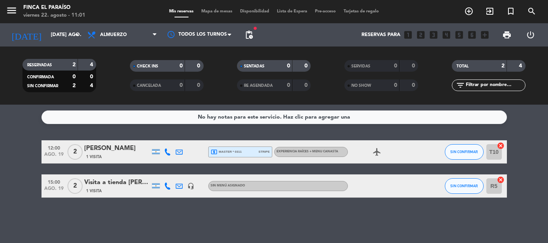 Image resolution: width=548 pixels, height=243 pixels. I want to click on i: looks_5, so click(459, 35).